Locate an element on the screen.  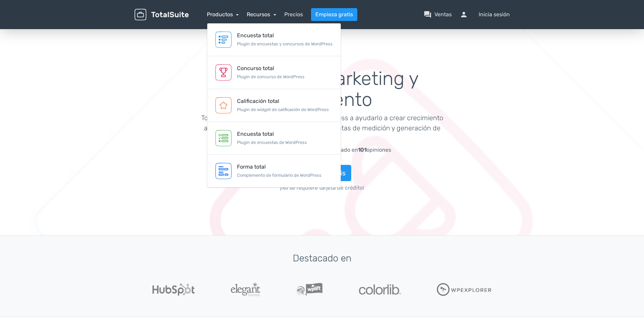
div: basado en opiniones is located at coordinates (361, 150).